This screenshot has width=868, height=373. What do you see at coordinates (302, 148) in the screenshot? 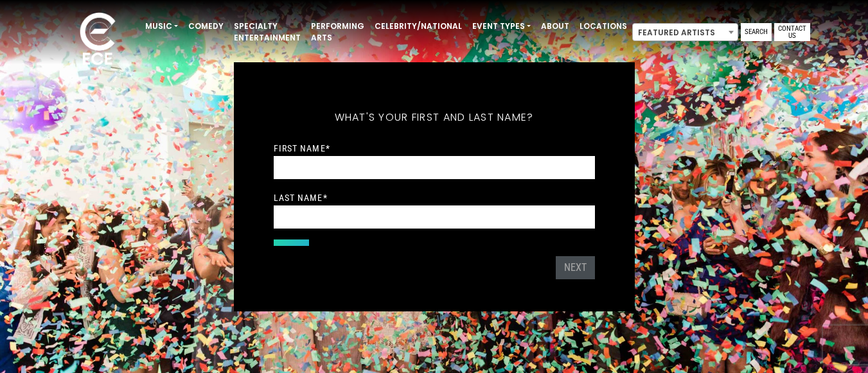
I see `label: First Name` at bounding box center [302, 148].